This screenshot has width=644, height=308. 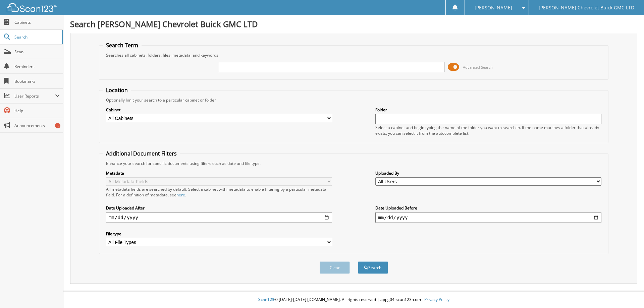 I want to click on span: Scan, so click(x=37, y=51).